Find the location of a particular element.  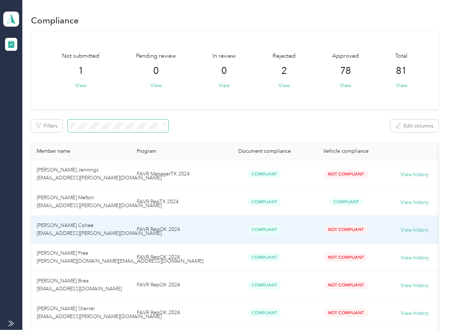

button: Filters is located at coordinates (47, 126).